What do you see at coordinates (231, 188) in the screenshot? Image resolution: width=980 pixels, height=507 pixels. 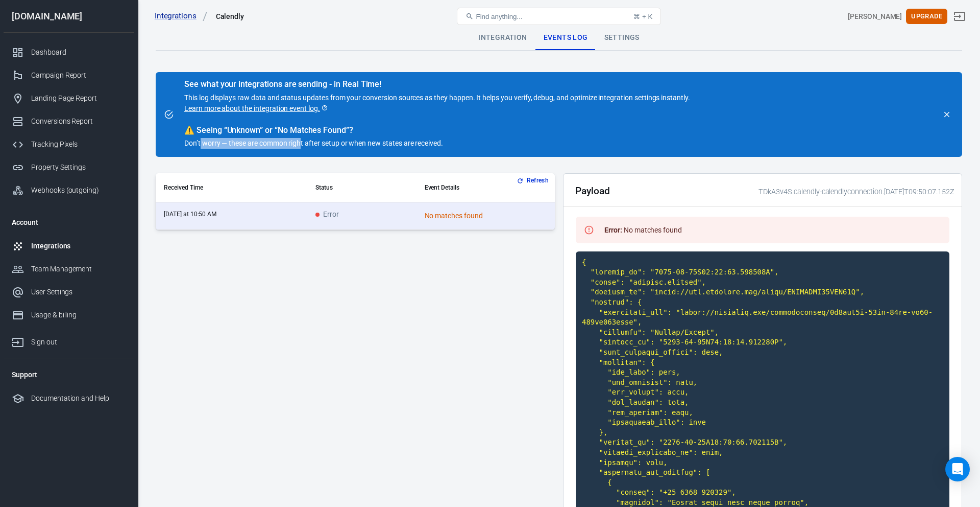 I see `th: Received Time` at bounding box center [231, 188].